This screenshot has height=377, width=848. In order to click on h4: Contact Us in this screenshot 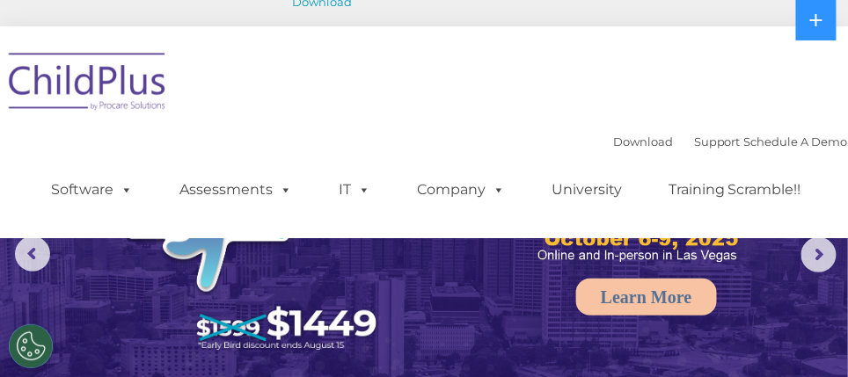, I will do `click(609, 34)`.